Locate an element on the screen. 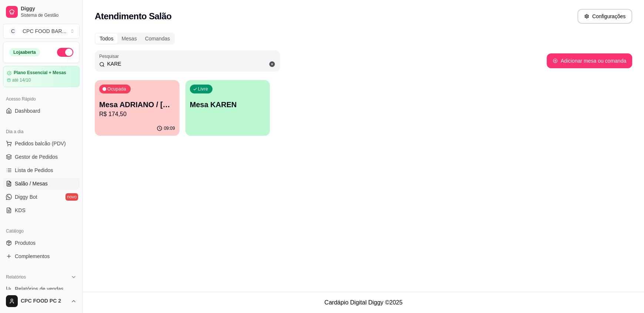 This screenshot has height=313, width=644. button: Configurações is located at coordinates (605, 16).